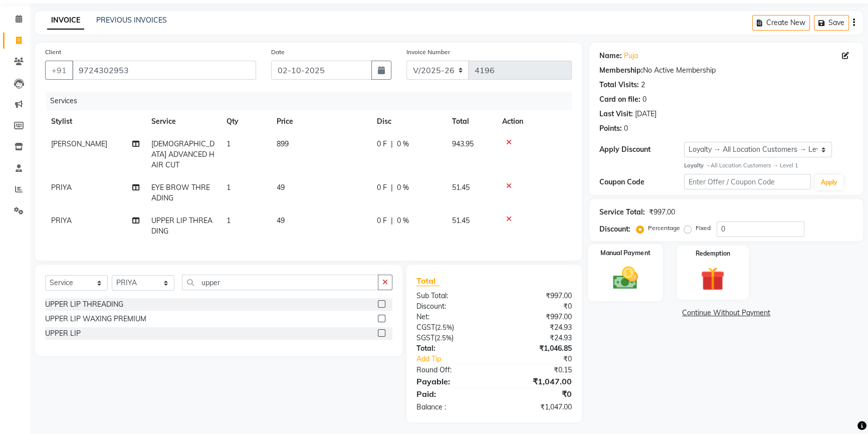 This screenshot has width=868, height=434. Describe the element at coordinates (625, 253) in the screenshot. I see `label: Manual Payment` at that location.